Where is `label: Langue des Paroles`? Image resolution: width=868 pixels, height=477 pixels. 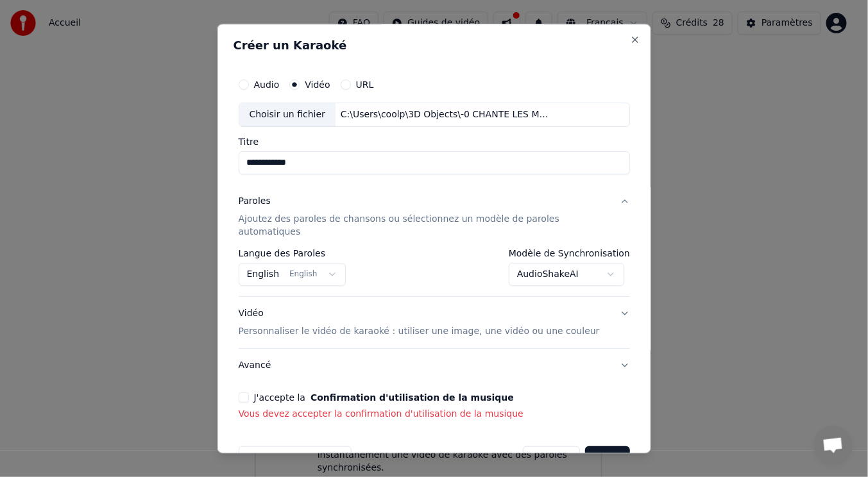
label: Langue des Paroles is located at coordinates (292, 253).